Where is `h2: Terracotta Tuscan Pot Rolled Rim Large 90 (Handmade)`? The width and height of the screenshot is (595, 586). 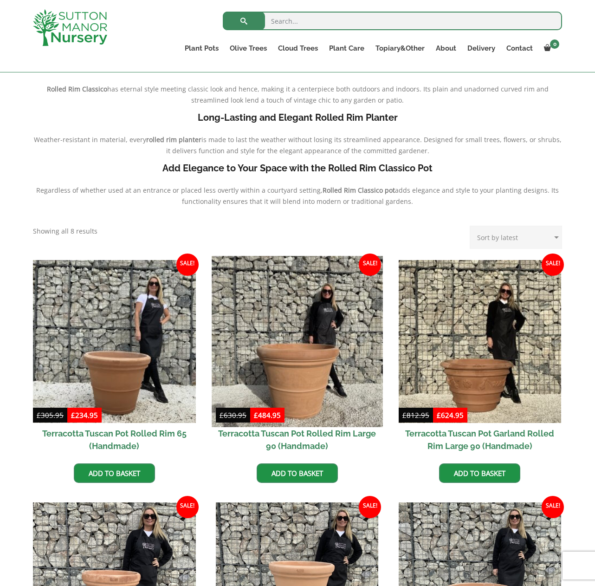
h2: Terracotta Tuscan Pot Rolled Rim Large 90 (Handmade) is located at coordinates (297, 439).